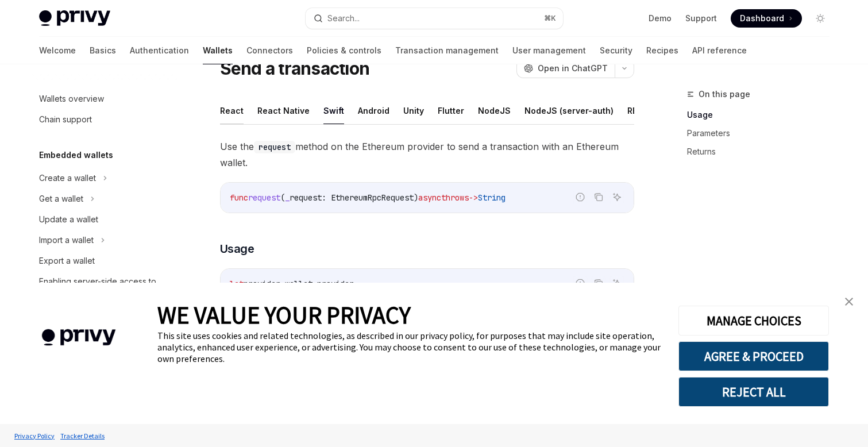 This screenshot has width=868, height=447. I want to click on img: light logo, so click(75, 18).